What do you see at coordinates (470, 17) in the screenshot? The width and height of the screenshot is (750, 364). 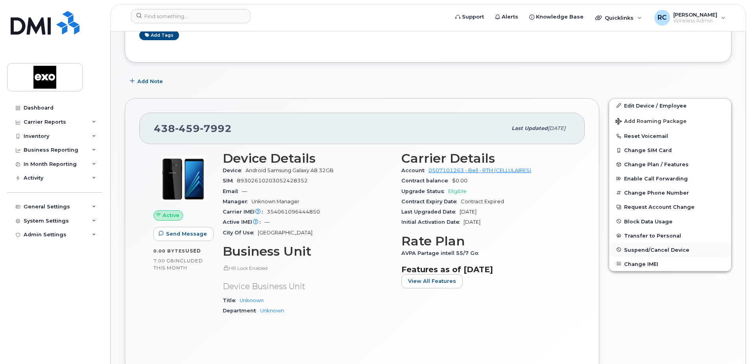 I see `a: Support` at bounding box center [470, 17].